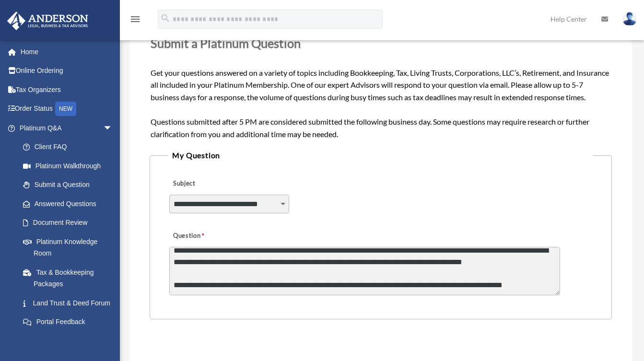 This screenshot has height=361, width=644. Describe the element at coordinates (67, 128) in the screenshot. I see `a: Platinum Q&Aarrow_drop_down` at that location.